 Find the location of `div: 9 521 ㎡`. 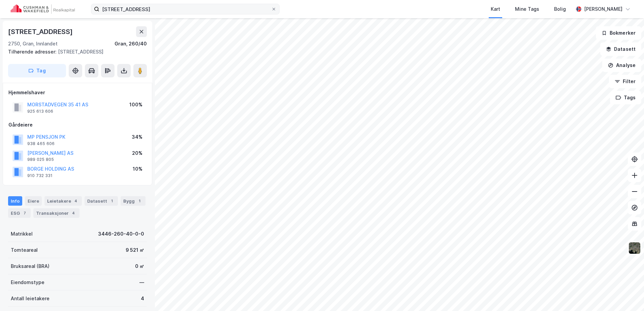

div: 9 521 ㎡ is located at coordinates (135, 250).